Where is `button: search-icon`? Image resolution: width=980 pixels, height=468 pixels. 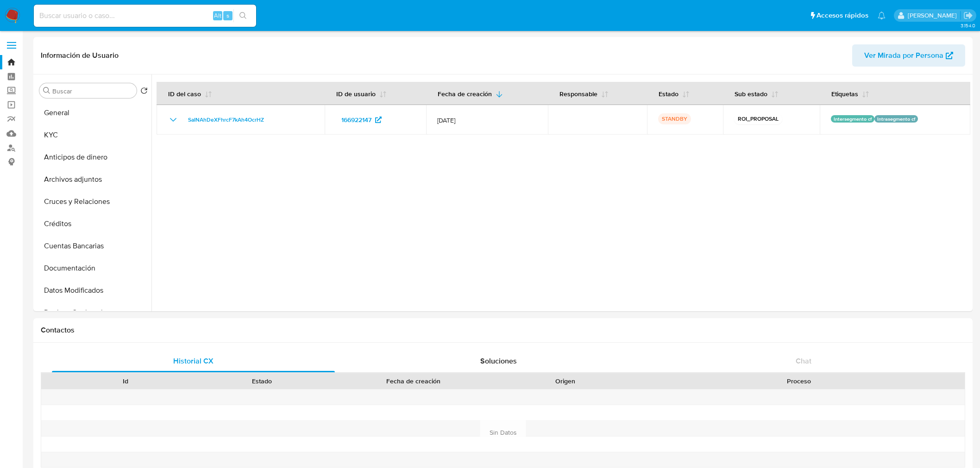
button: search-icon is located at coordinates (243, 16).